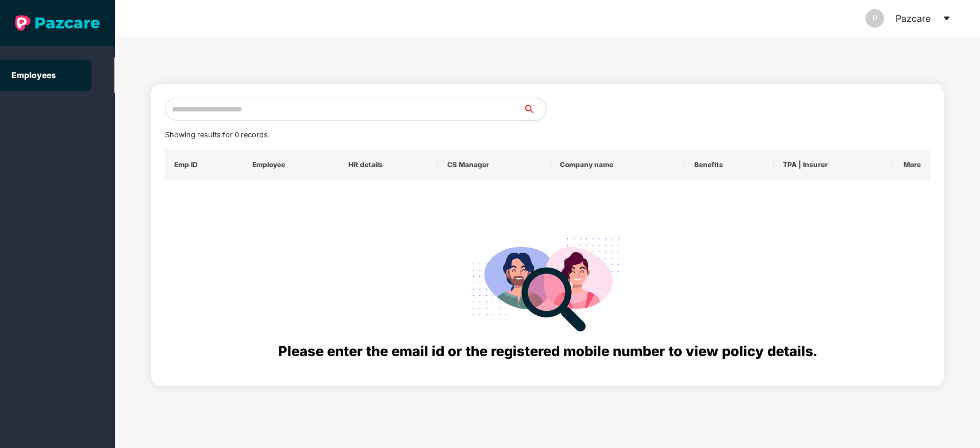  I want to click on th: Benefits, so click(729, 165).